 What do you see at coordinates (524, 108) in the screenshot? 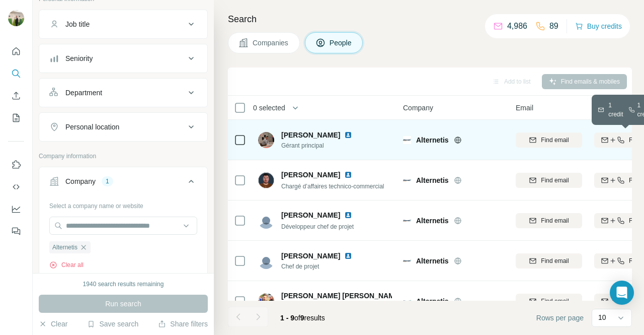
I see `span: Email` at bounding box center [524, 108].